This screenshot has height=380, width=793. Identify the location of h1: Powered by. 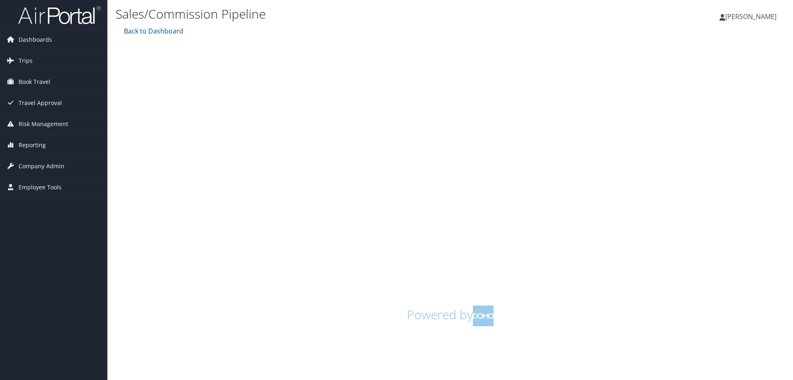
(450, 316).